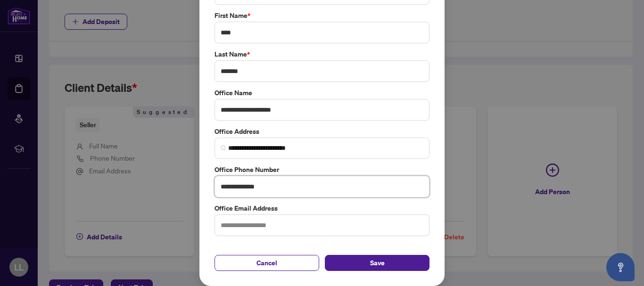 The width and height of the screenshot is (644, 286). What do you see at coordinates (224, 148) in the screenshot?
I see `img: search_icon` at bounding box center [224, 148].